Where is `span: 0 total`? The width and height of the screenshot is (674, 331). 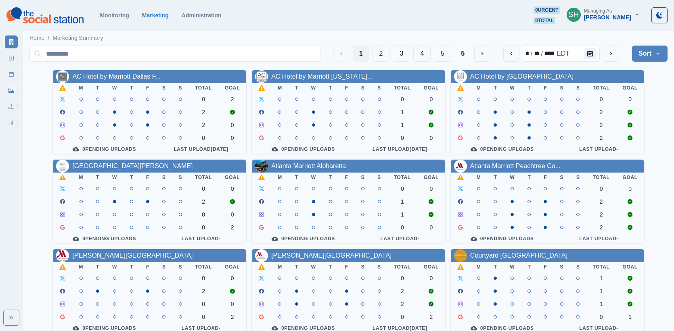
span: 0 total is located at coordinates (544, 21).